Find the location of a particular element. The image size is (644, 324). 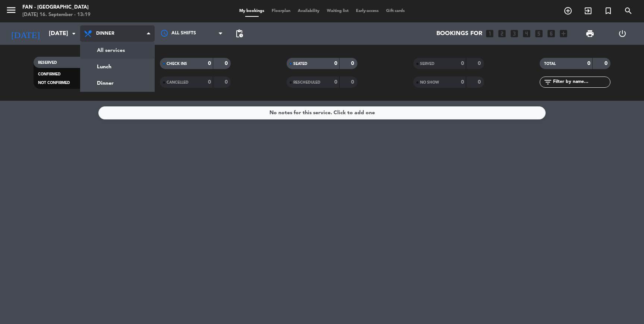

span: RESERVED is located at coordinates (47, 63).